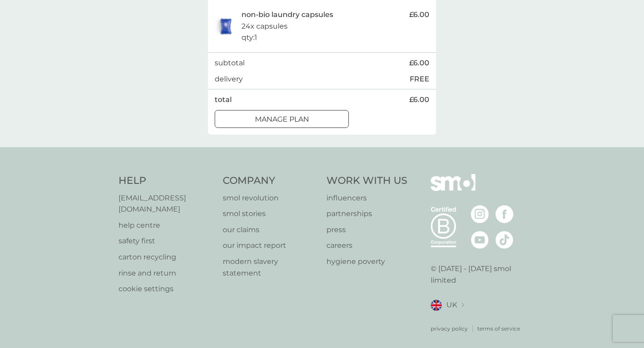 The width and height of the screenshot is (644, 348). What do you see at coordinates (367, 230) in the screenshot?
I see `a: press` at bounding box center [367, 230].